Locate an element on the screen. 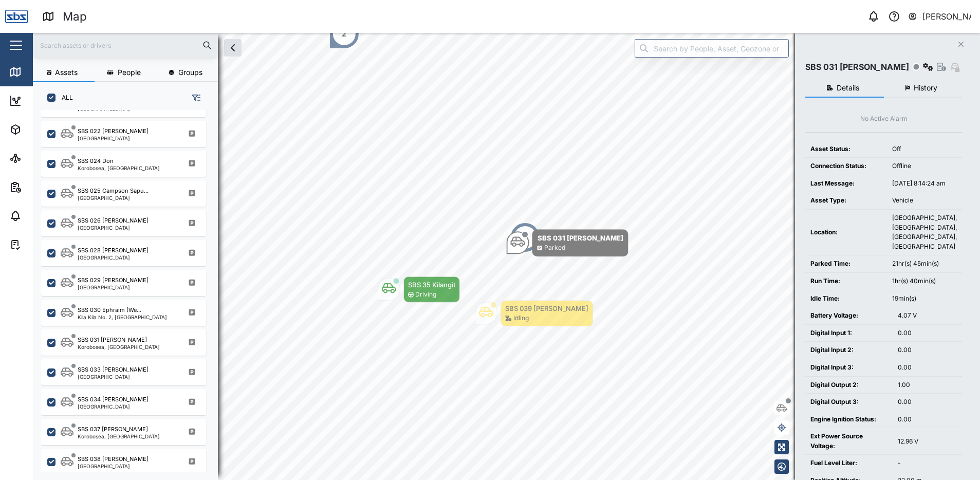 This screenshot has width=980, height=480. canvas: Map is located at coordinates (506, 256).